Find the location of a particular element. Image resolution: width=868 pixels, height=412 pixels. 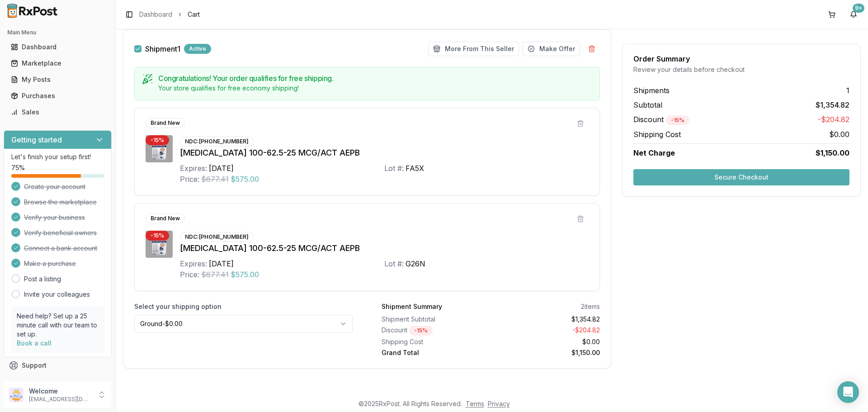

a: My Posts is located at coordinates (58, 80).